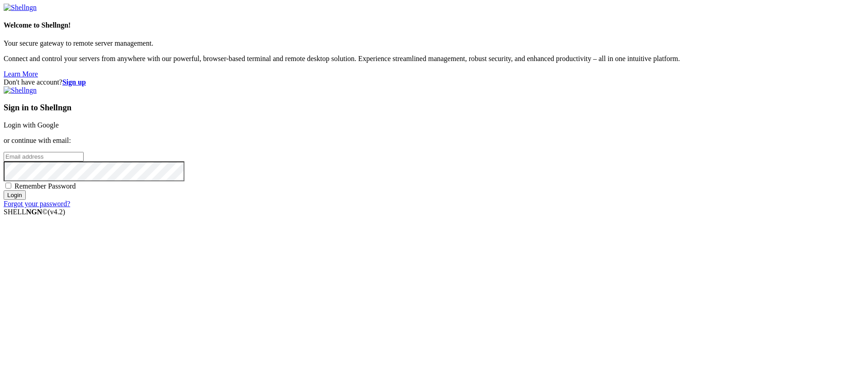 The width and height of the screenshot is (868, 392). What do you see at coordinates (434, 83) in the screenshot?
I see `div: Don't have account?` at bounding box center [434, 83].